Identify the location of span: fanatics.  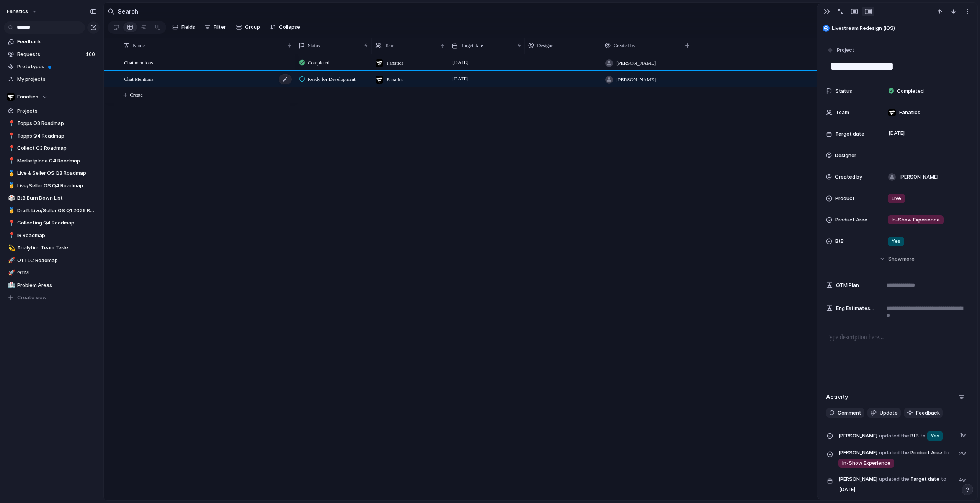
(17, 12).